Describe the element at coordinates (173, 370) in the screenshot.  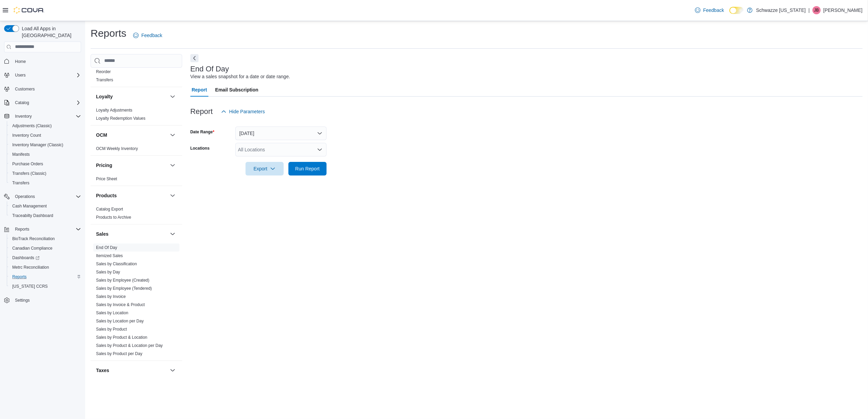
I see `button: Taxes` at that location.